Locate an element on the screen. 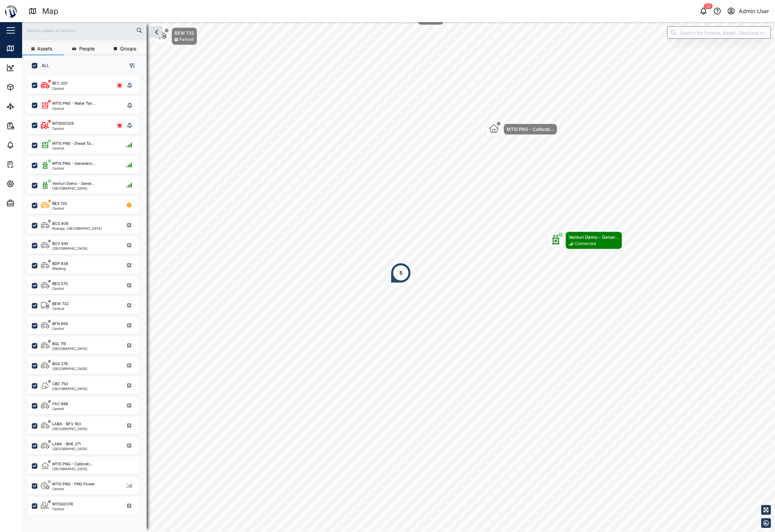  div: BDP 938 is located at coordinates (60, 263).